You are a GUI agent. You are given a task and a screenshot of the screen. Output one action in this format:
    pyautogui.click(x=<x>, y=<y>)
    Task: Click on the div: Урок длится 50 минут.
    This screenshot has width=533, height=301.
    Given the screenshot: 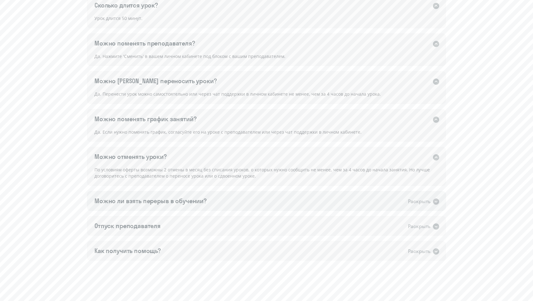 What is the action you would take?
    pyautogui.click(x=266, y=22)
    